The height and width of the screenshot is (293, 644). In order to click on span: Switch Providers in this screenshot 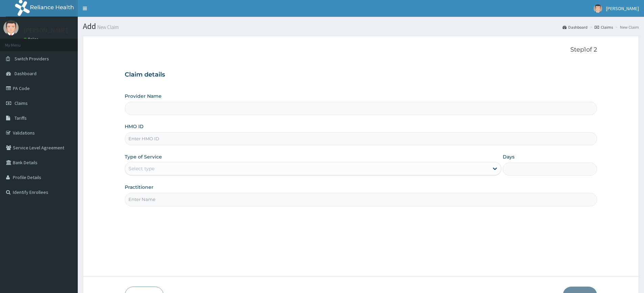, I will do `click(32, 58)`.